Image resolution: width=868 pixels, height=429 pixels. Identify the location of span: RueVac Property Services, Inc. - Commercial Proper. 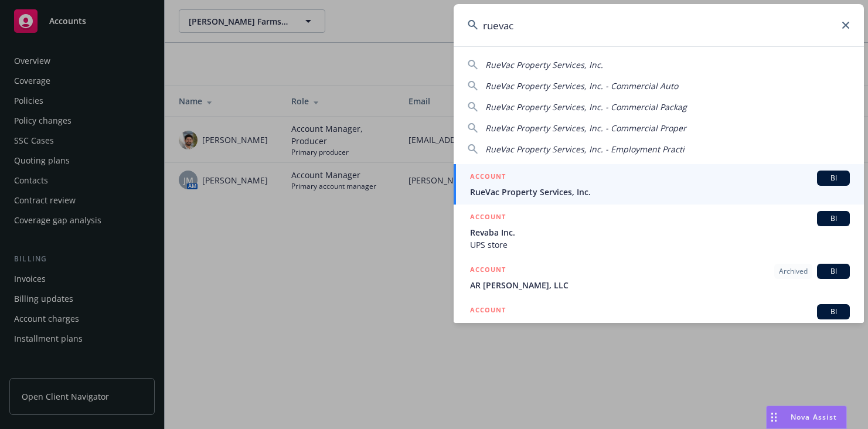
(586, 128).